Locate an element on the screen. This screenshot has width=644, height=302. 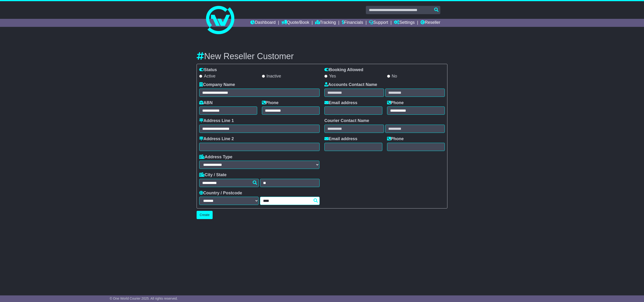
label: Country / Postcode is located at coordinates (221, 194).